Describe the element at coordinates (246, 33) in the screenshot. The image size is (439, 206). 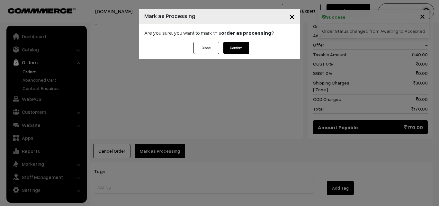
I see `strong: order as processing` at that location.